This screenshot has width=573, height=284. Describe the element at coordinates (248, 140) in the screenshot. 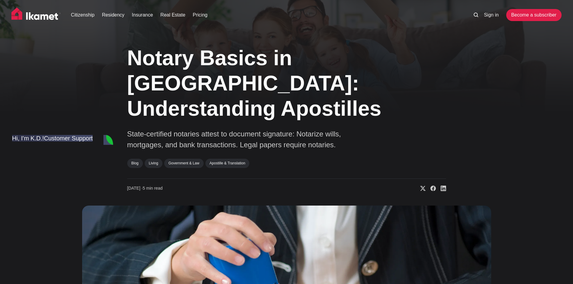

I see `p: State-certified notaries attest to document signature: Notarize wills, mortgages, and bank transa...` at that location.